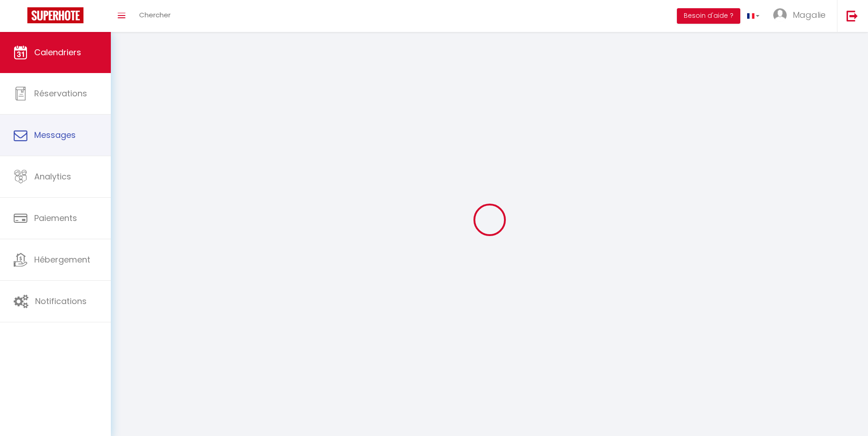  I want to click on span: Calendriers, so click(57, 52).